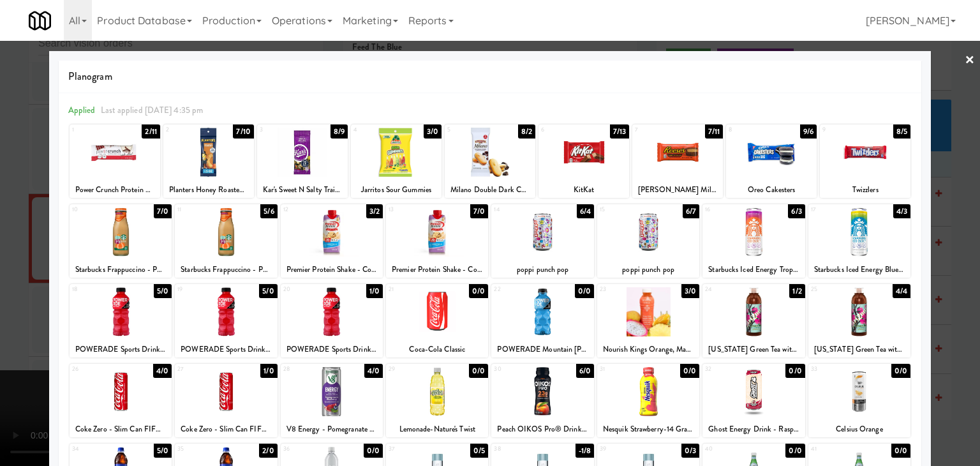  Describe the element at coordinates (648, 429) in the screenshot. I see `div: Nesquik Strawberry-14 Grams Protein-Low Fat` at that location.